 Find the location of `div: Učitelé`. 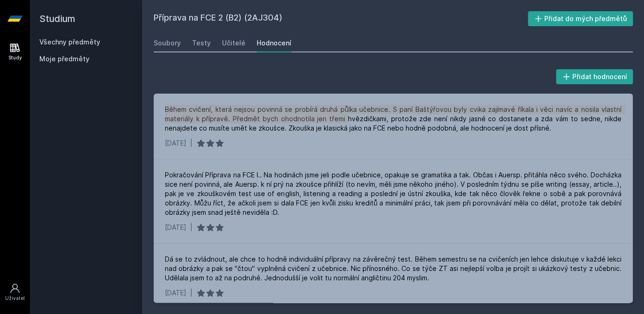

div: Učitelé is located at coordinates (234, 43).